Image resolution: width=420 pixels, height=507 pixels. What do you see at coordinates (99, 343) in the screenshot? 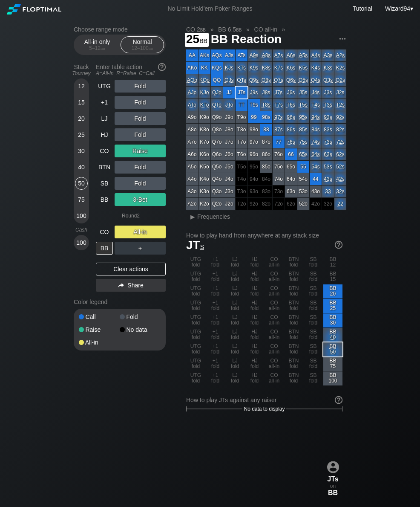
I see `div: All-in` at bounding box center [99, 343].